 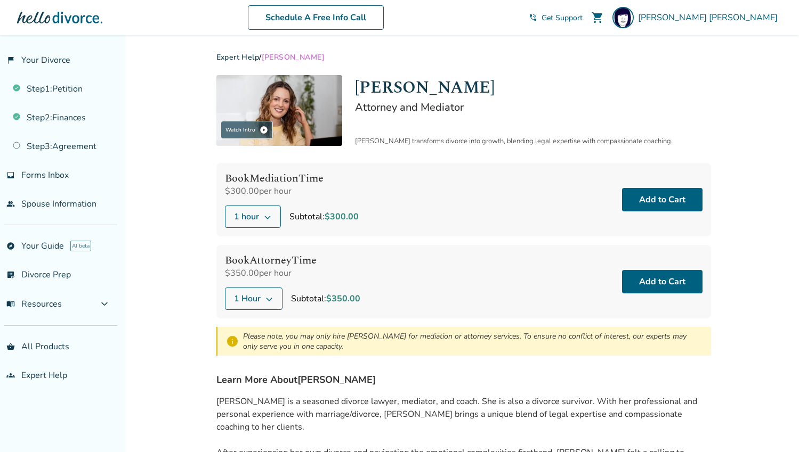 What do you see at coordinates (292, 261) in the screenshot?
I see `h4: Book Attorney Time` at bounding box center [292, 261].